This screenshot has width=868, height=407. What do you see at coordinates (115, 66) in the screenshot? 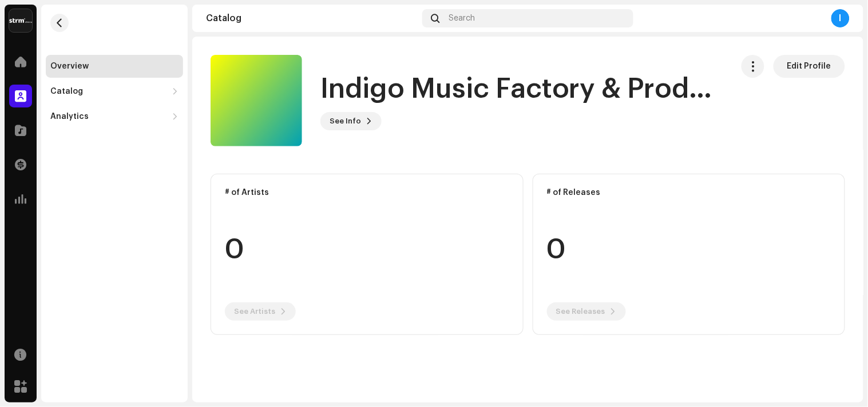
I see `re-m-nav-item: Overview` at bounding box center [115, 66].